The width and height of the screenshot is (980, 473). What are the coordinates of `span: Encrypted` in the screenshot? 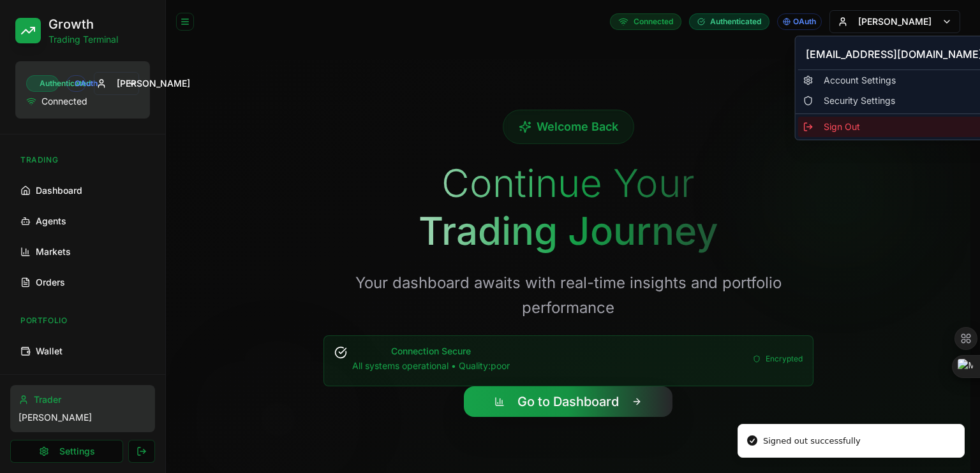 It's located at (784, 359).